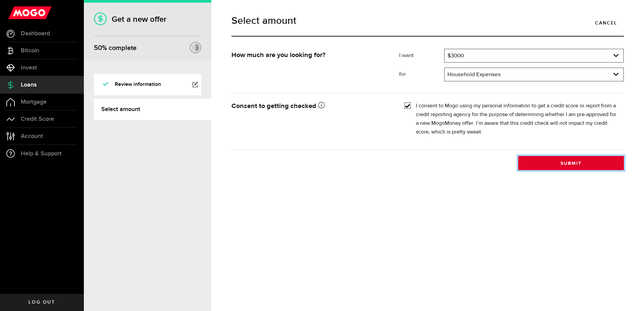  What do you see at coordinates (30, 51) in the screenshot?
I see `span: Bitcoin` at bounding box center [30, 51].